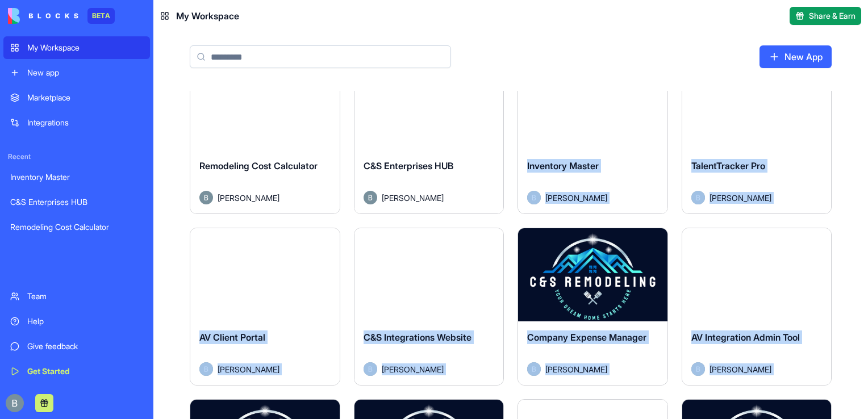  What do you see at coordinates (745, 337) in the screenshot?
I see `span: AV Integration Admin Tool` at bounding box center [745, 337].